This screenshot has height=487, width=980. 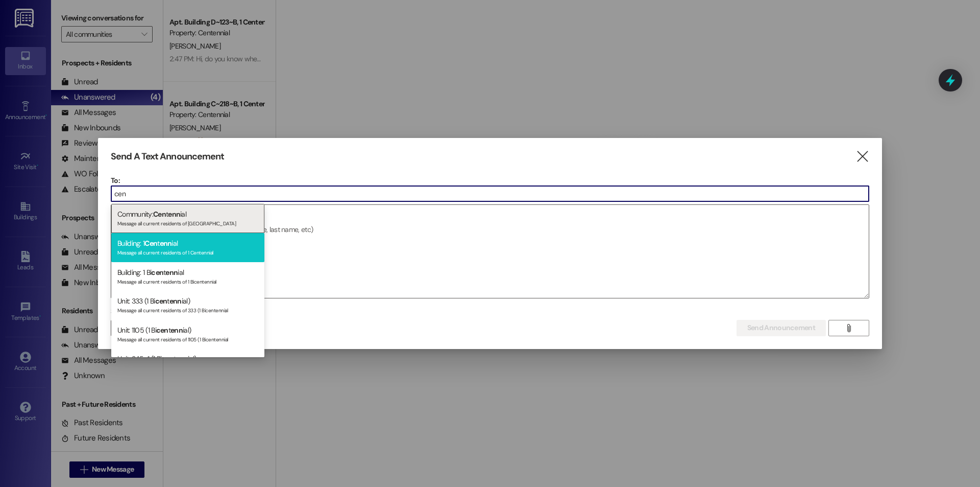 What do you see at coordinates (188, 280) in the screenshot?
I see `div: Message all current residents of 1 Bicentennial` at bounding box center [188, 280].